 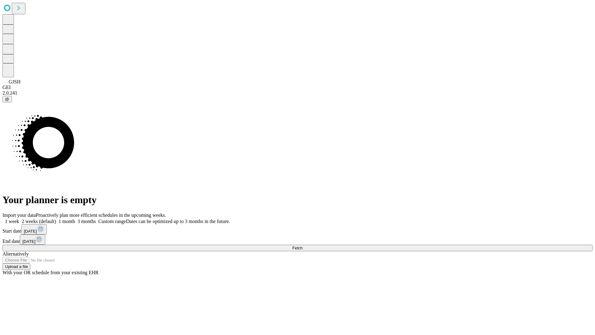 What do you see at coordinates (39, 221) in the screenshot?
I see `span: 2 weeks (default)` at bounding box center [39, 221].